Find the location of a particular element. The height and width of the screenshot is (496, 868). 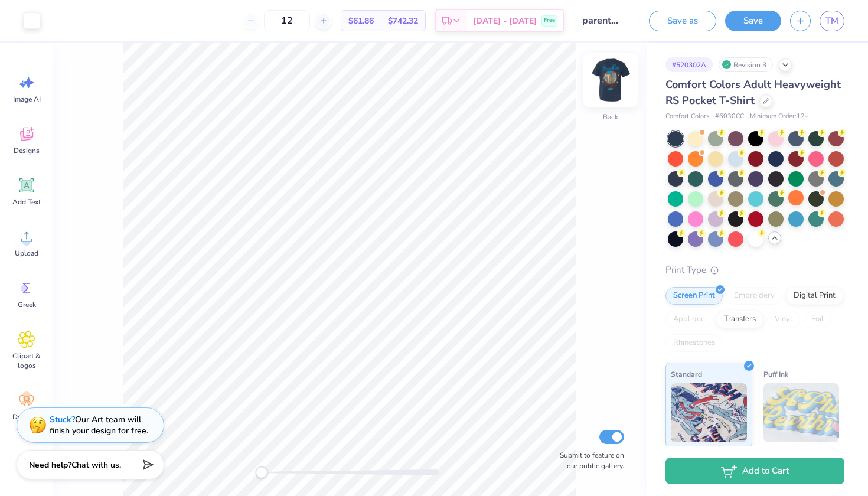

span: Comfort Colors is located at coordinates (688, 116).